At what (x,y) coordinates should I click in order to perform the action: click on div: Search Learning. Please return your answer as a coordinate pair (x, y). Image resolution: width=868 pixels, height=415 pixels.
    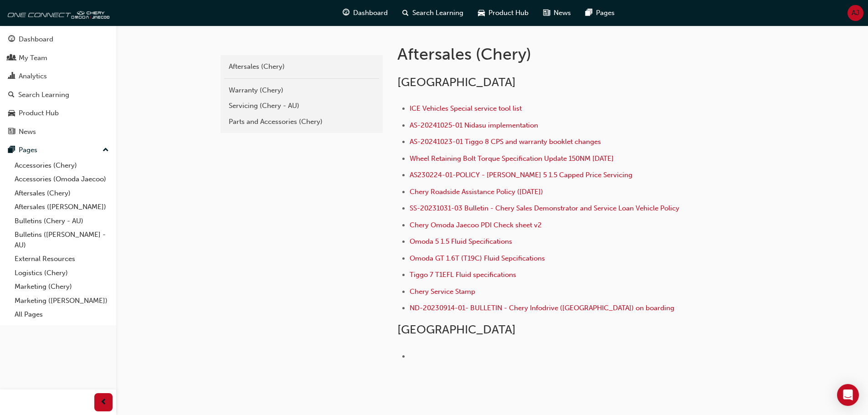
    Looking at the image, I should click on (44, 95).